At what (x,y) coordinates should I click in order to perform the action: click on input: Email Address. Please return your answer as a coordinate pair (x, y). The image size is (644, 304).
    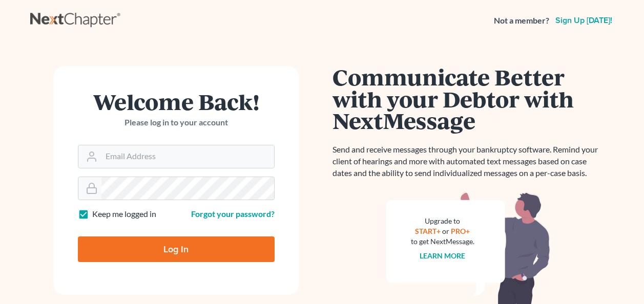
    Looking at the image, I should click on (187, 157).